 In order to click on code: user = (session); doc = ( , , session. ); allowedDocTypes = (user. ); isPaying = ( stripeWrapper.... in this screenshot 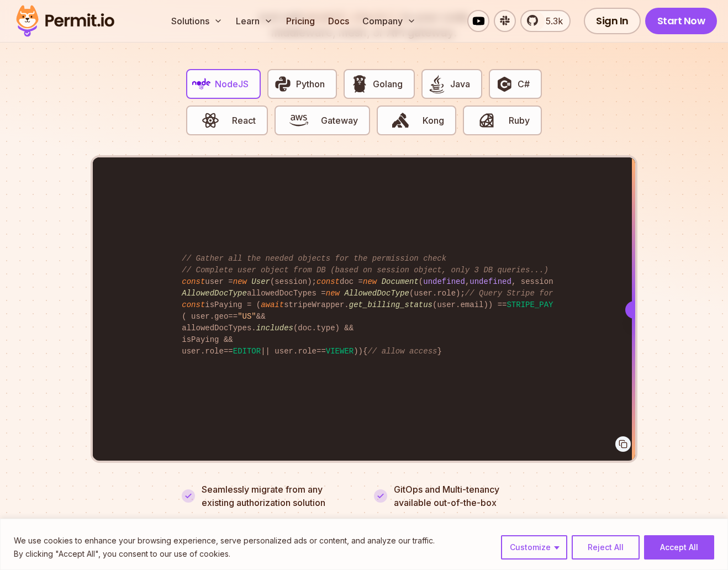, I will do `click(363, 305)`.